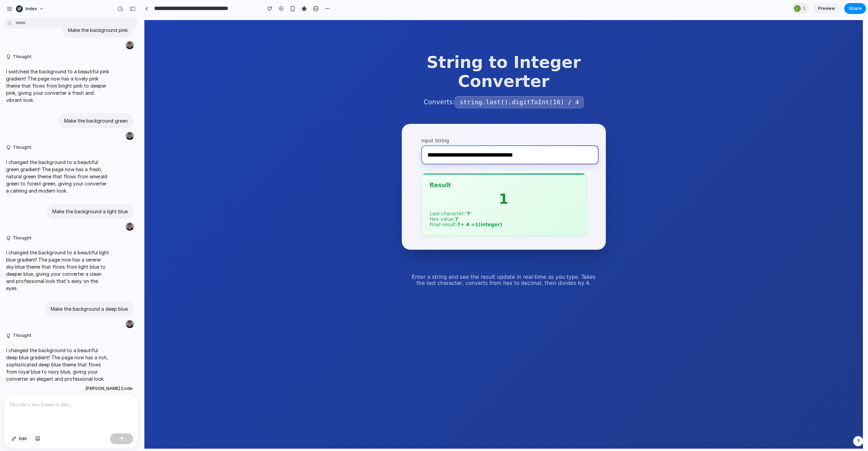 This screenshot has height=451, width=868. What do you see at coordinates (362, 263) in the screenshot?
I see `p: Enter a string and see the result update in real-time as you type. Takes the last character, conv...` at bounding box center [362, 263].